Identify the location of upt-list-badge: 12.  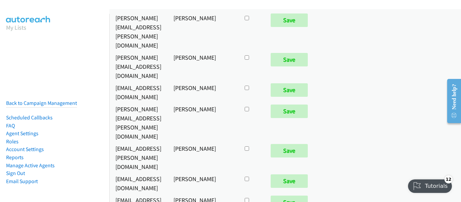
(45, 7).